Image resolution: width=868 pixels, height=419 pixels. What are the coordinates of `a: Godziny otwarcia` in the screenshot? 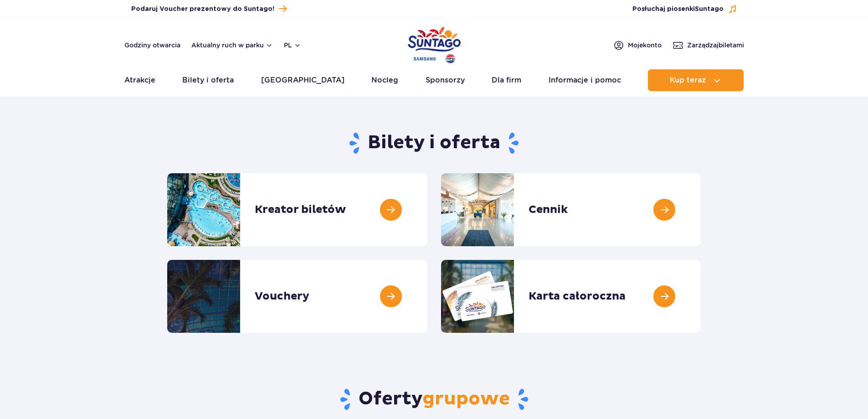 It's located at (152, 45).